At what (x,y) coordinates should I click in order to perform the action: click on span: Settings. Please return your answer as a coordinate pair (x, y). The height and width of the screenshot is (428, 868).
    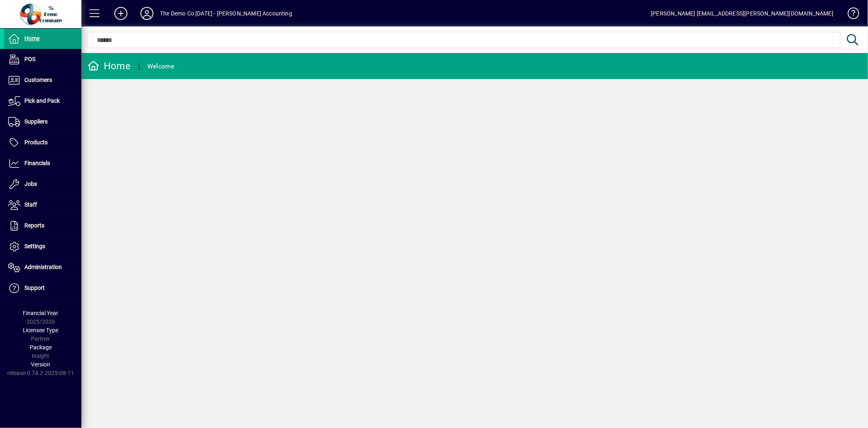
    Looking at the image, I should click on (34, 246).